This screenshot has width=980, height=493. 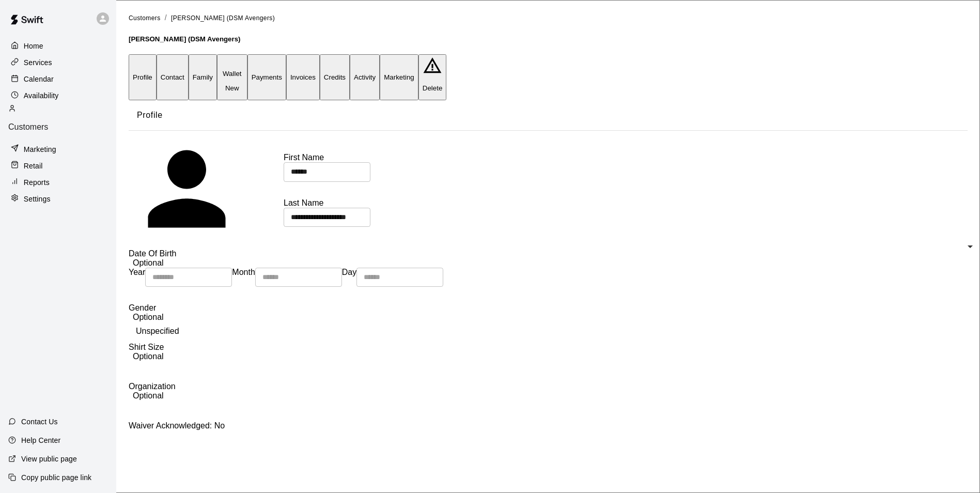 What do you see at coordinates (58, 118) in the screenshot?
I see `div: Customers` at bounding box center [58, 118].